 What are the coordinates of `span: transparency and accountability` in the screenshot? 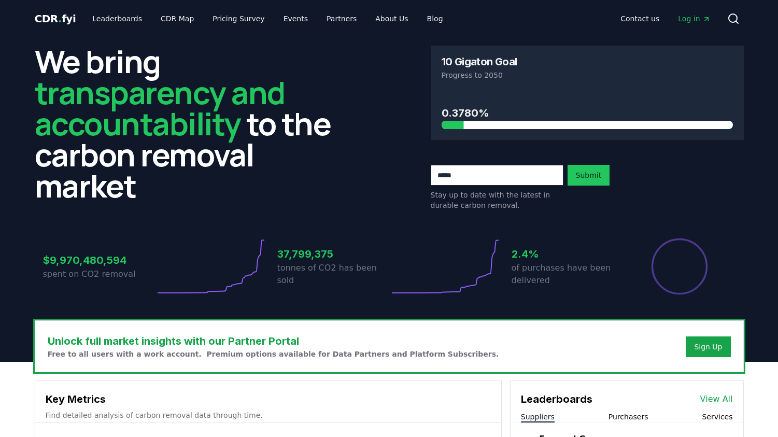 It's located at (160, 108).